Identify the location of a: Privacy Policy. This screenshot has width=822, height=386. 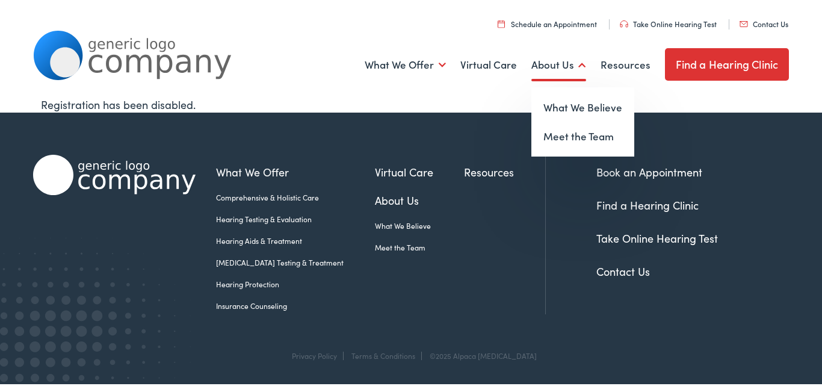
(314, 355).